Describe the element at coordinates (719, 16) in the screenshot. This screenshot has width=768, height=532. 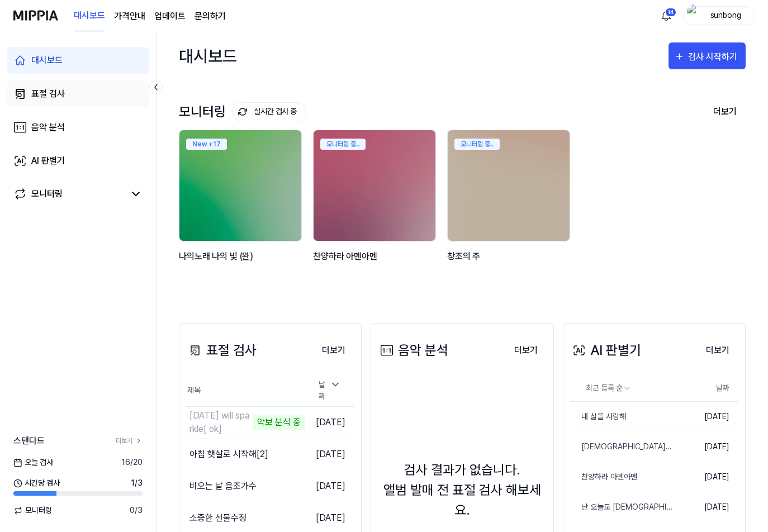
I see `button: profilesunbong` at that location.